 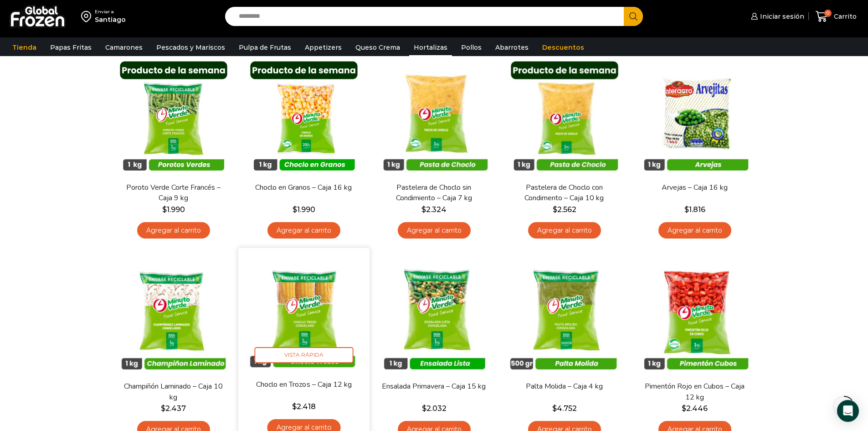 I want to click on bdi: 2.562, so click(x=564, y=209).